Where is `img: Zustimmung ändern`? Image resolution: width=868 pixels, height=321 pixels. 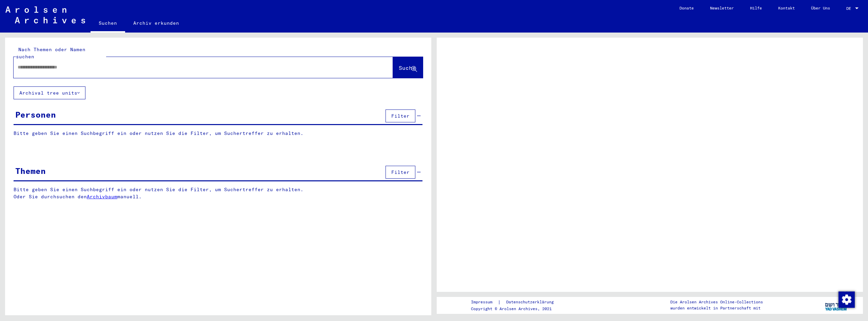 img: Zustimmung ändern is located at coordinates (847, 300).